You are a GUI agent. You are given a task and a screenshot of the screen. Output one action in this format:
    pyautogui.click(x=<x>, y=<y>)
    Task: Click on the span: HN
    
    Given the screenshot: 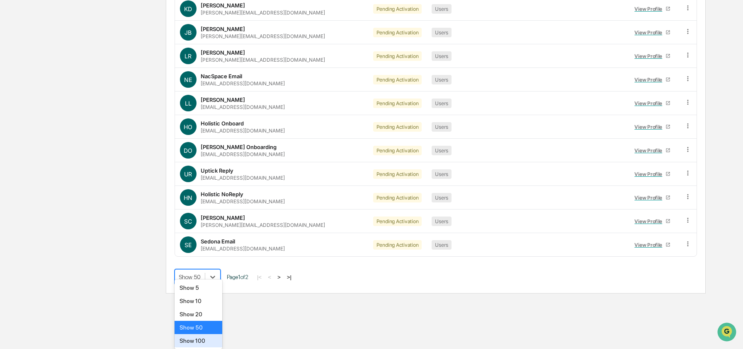 What is the action you would take?
    pyautogui.click(x=188, y=198)
    